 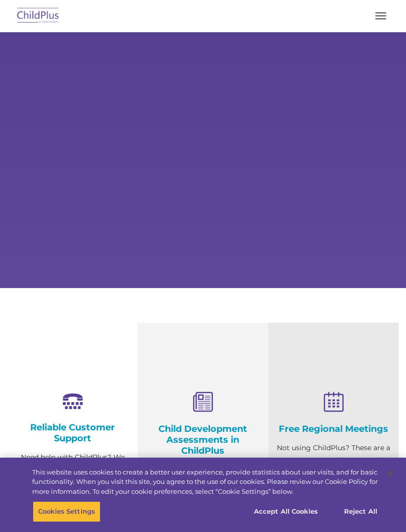 What do you see at coordinates (72, 433) in the screenshot?
I see `h4: Reliable Customer Support` at bounding box center [72, 433].